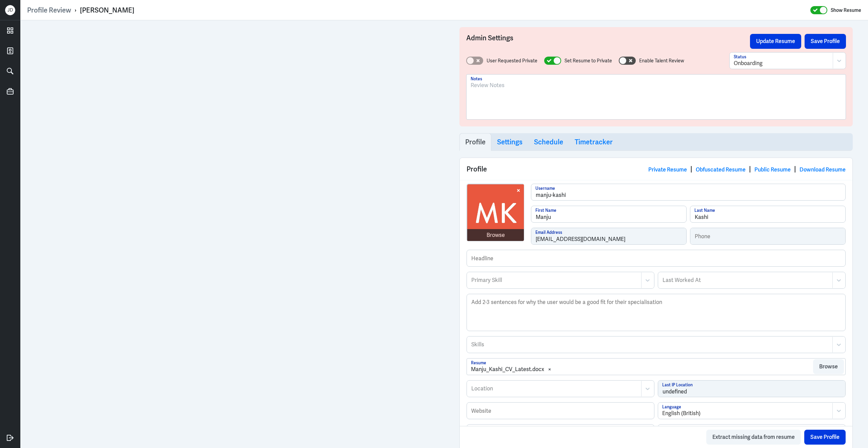  What do you see at coordinates (656, 258) in the screenshot?
I see `input: Headline` at bounding box center [656, 258].